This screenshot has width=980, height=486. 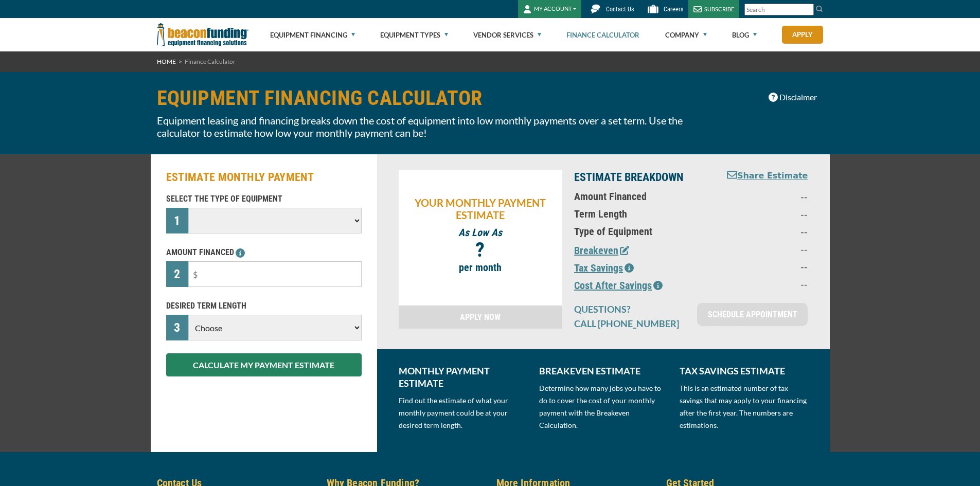 I want to click on p: per month, so click(x=480, y=268).